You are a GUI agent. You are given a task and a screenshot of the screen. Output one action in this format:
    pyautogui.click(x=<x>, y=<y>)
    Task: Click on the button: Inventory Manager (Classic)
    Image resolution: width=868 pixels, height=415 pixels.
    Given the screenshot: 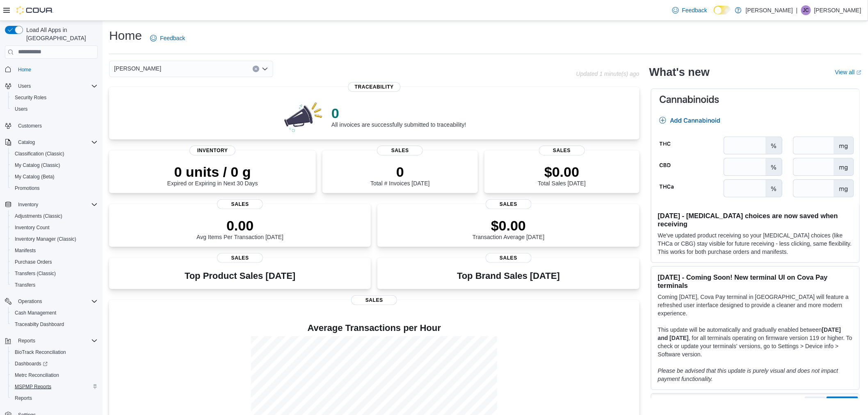 What is the action you would take?
    pyautogui.click(x=54, y=239)
    